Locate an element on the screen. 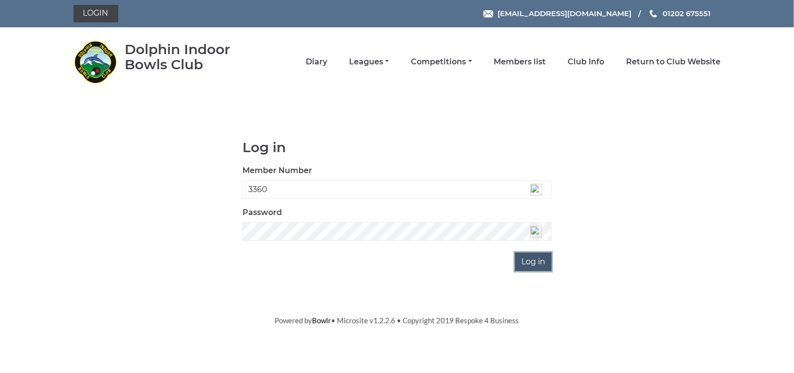  img: Email is located at coordinates (488, 14).